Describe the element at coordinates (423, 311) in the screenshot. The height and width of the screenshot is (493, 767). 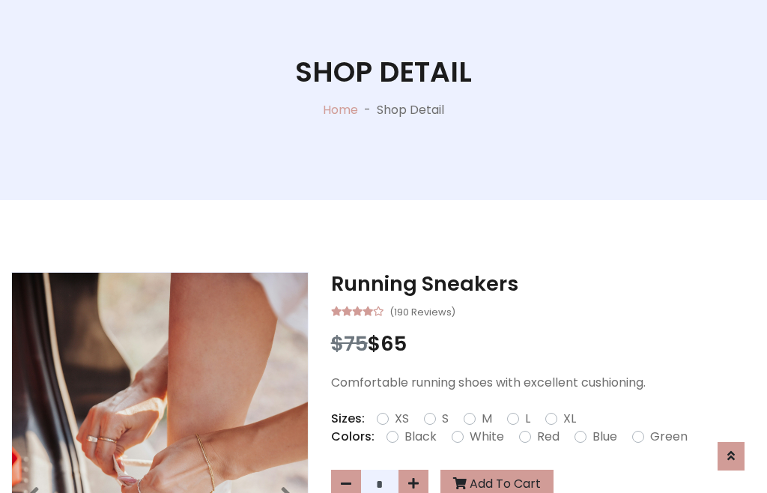
I see `small: (190 Reviews)` at that location.